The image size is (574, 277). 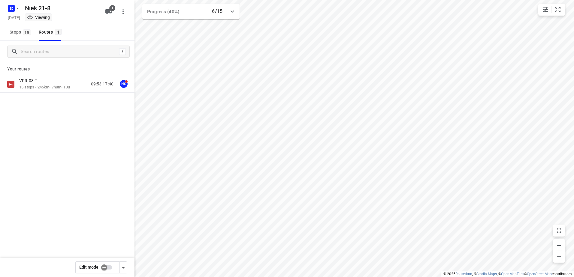 I want to click on span: Progress (40%), so click(x=163, y=12).